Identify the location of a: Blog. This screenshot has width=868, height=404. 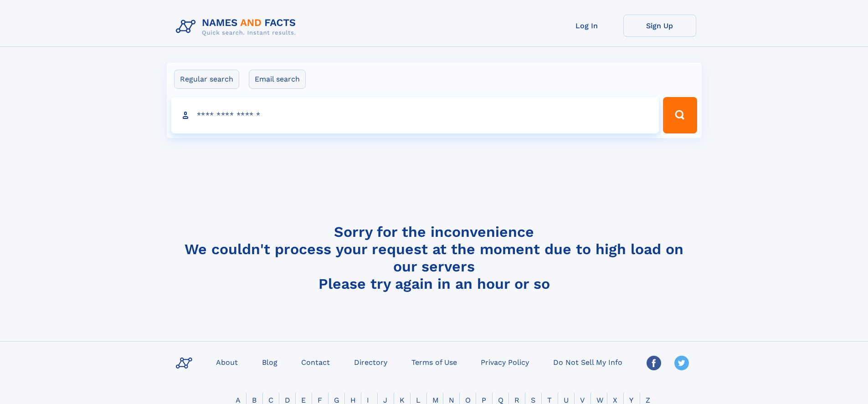
(270, 362).